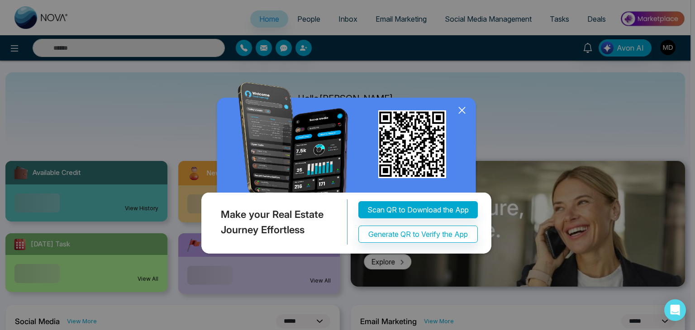  Describe the element at coordinates (418, 210) in the screenshot. I see `button: Scan QR to Download the App` at that location.